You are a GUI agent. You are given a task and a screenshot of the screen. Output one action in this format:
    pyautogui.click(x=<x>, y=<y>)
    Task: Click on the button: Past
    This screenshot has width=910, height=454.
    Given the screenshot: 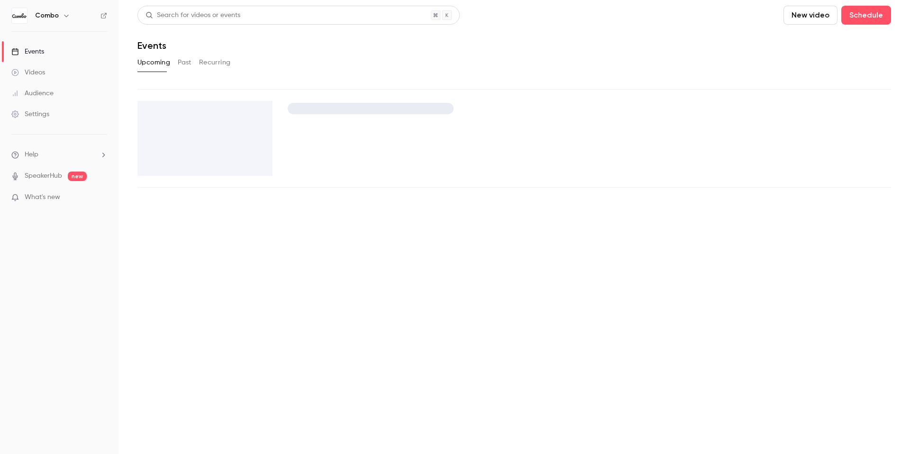 What is the action you would take?
    pyautogui.click(x=184, y=63)
    